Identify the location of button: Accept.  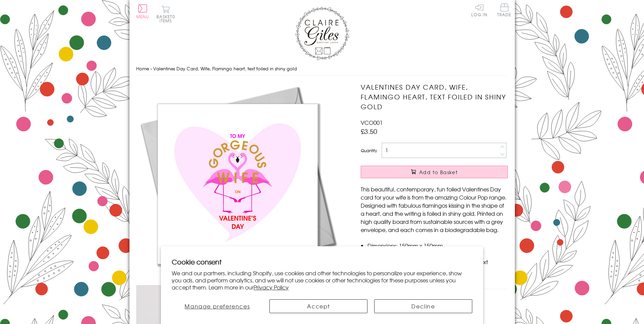
(318, 306).